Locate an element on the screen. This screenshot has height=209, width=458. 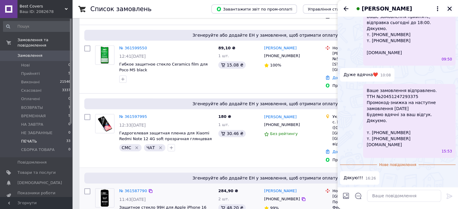
span: Без рейтингу is located at coordinates (284, 134).